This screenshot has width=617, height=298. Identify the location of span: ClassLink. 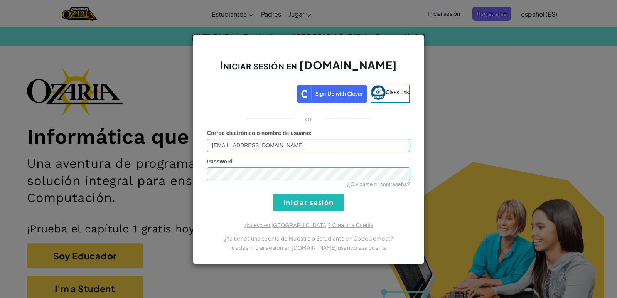
(397, 92).